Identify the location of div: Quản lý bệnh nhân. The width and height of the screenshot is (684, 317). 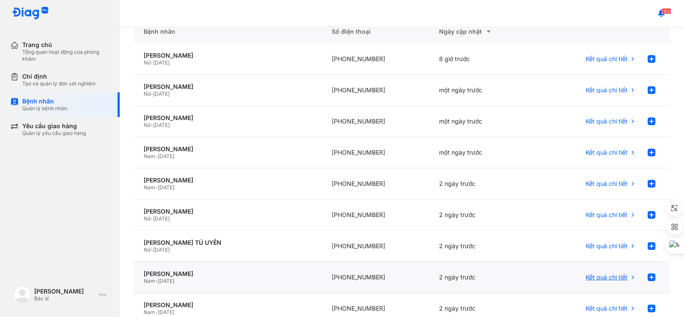
(44, 109).